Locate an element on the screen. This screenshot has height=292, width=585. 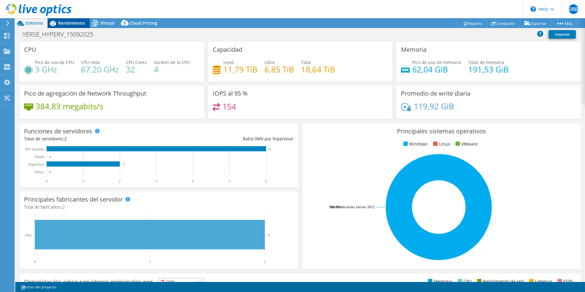
h4: 4 is located at coordinates (172, 69).